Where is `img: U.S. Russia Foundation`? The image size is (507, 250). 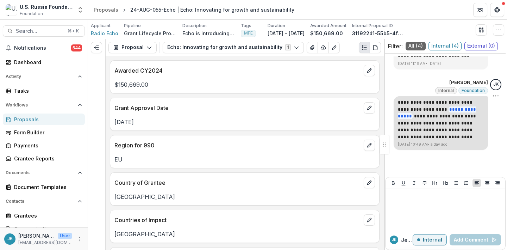
img: U.S. Russia Foundation is located at coordinates (11, 10).